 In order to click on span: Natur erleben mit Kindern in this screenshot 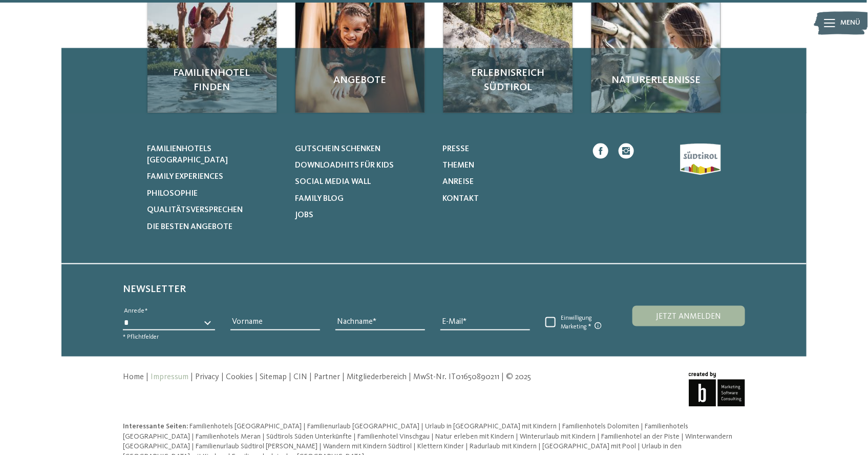, I will do `click(475, 437)`.